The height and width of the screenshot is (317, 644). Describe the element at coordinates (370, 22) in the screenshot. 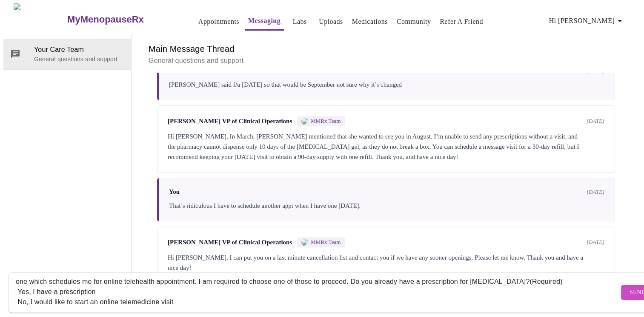

I see `a: Medications` at that location.